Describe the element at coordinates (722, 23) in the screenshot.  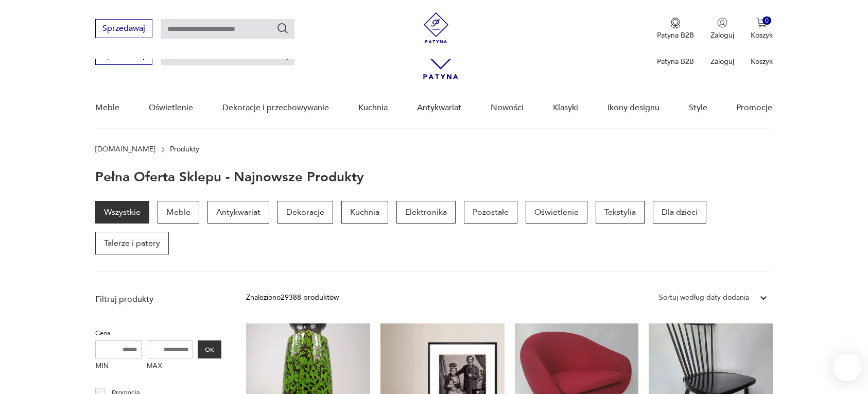
I see `img: Ikonka użytkownika` at that location.